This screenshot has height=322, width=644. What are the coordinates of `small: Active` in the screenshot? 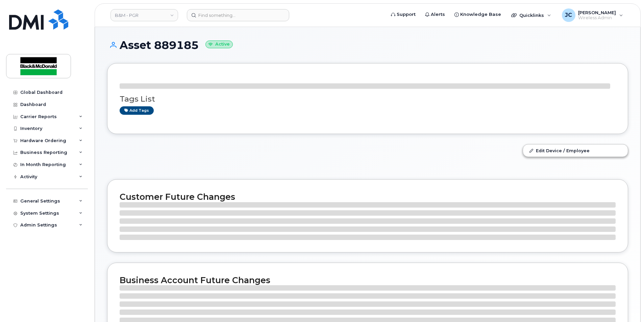 It's located at (219, 44).